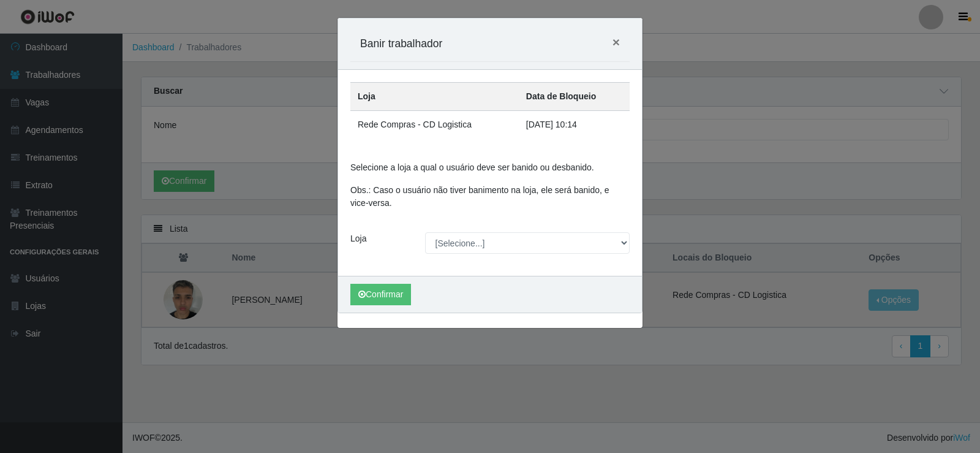  Describe the element at coordinates (359, 238) in the screenshot. I see `label: Loja` at that location.